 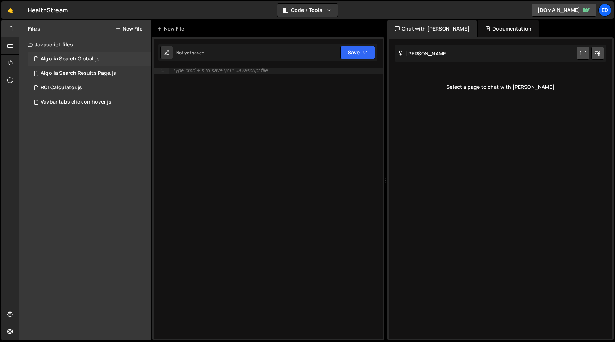 What do you see at coordinates (36, 60) in the screenshot?
I see `span: 1` at bounding box center [36, 60].